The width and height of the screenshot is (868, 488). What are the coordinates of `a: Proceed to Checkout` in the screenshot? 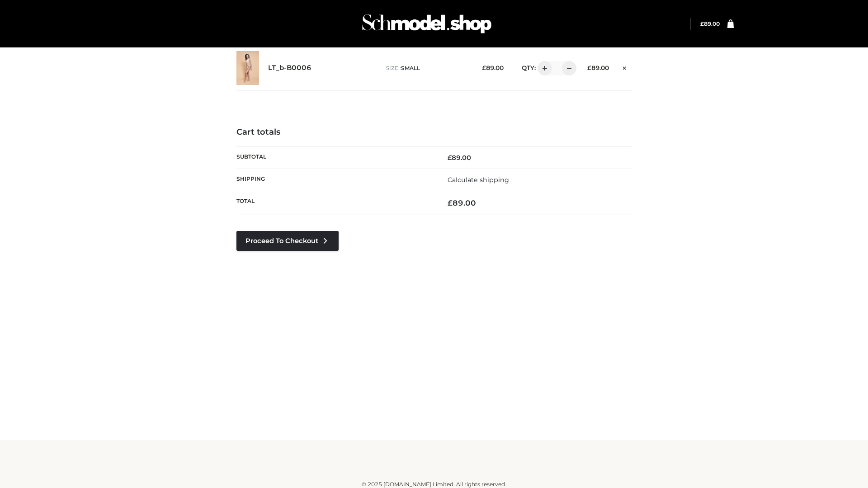 It's located at (288, 241).